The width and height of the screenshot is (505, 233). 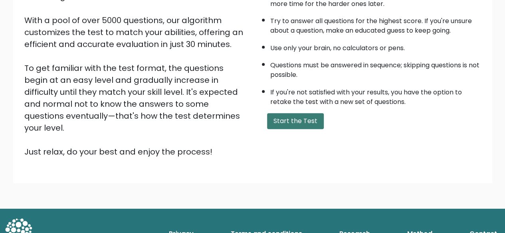 What do you see at coordinates (376, 46) in the screenshot?
I see `li: Use only your brain, no calculators or pens.` at bounding box center [376, 46].